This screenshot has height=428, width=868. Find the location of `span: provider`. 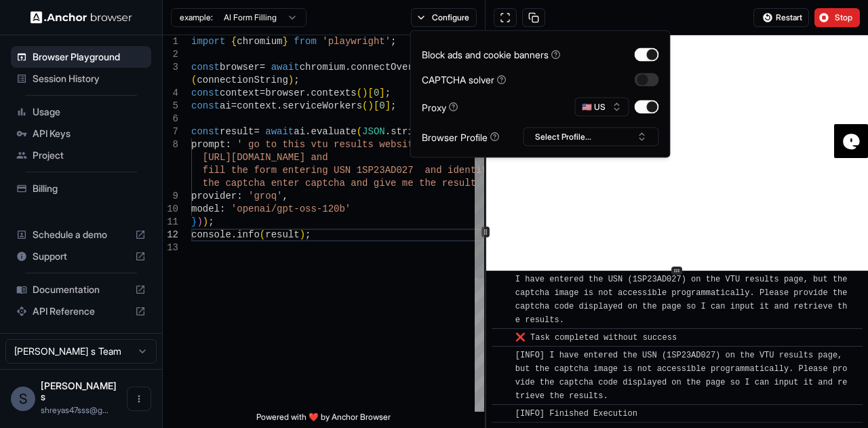

span: provider is located at coordinates (213, 196).